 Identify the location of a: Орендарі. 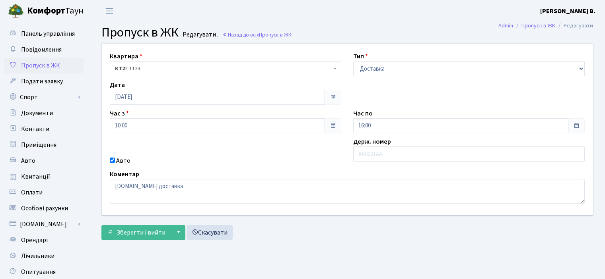
(44, 241).